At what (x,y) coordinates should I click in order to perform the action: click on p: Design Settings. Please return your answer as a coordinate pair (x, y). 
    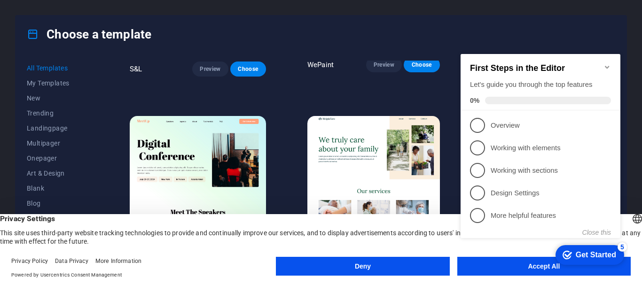
    Looking at the image, I should click on (90, 153).